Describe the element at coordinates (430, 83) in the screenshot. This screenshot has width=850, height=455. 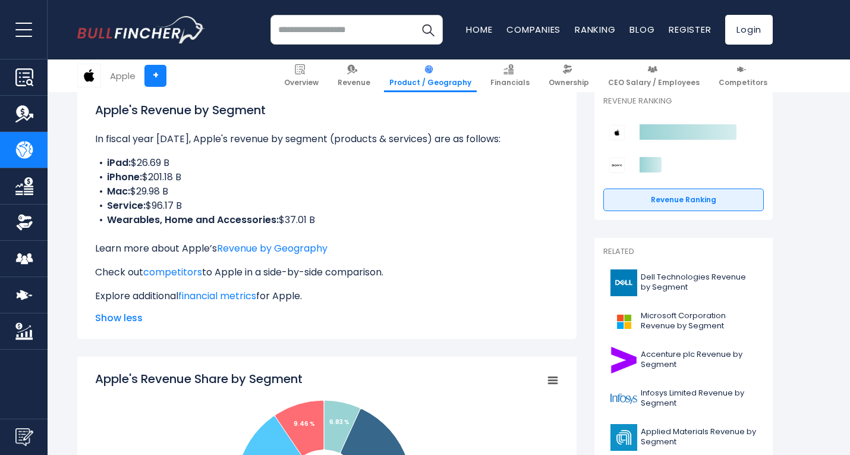
I see `span: Product / Geography` at that location.